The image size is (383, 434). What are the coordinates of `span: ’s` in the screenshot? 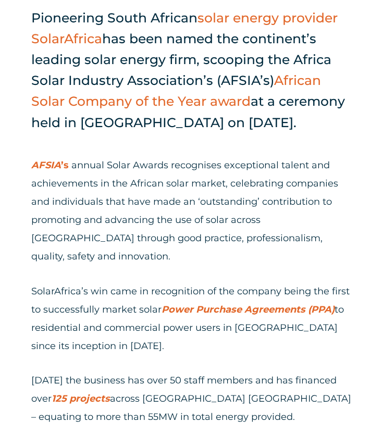 It's located at (50, 164).